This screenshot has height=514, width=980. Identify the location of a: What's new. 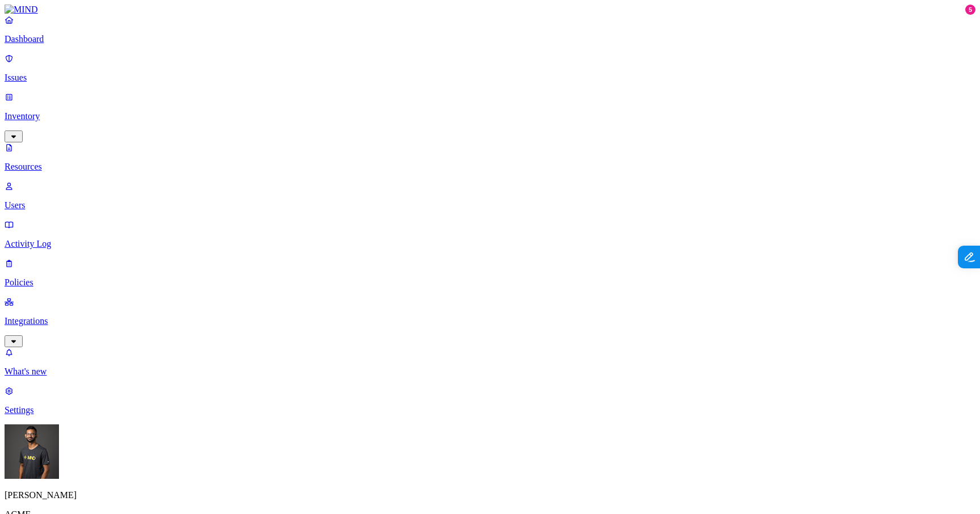
(490, 362).